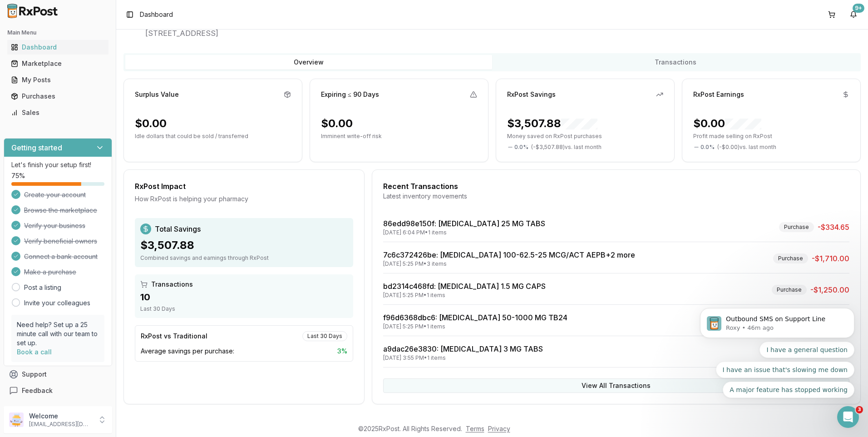  What do you see at coordinates (89, 24) in the screenshot?
I see `span: Outbound SMS on Support Line` at bounding box center [89, 24].